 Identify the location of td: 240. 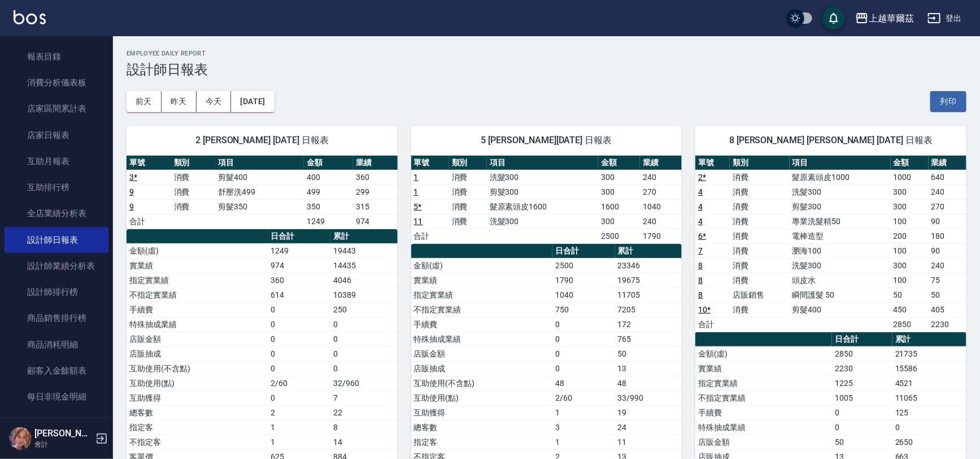
(947, 191).